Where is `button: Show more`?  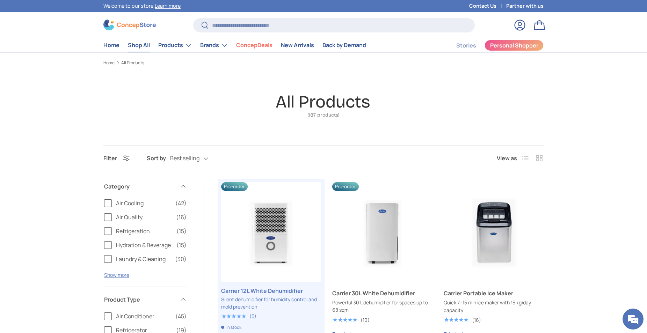 button: Show more is located at coordinates (117, 275).